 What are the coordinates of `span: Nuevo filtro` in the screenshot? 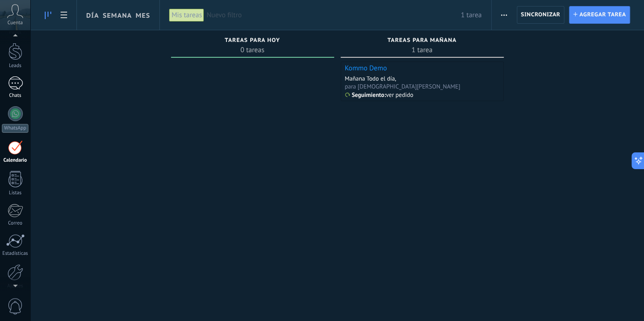 It's located at (333, 15).